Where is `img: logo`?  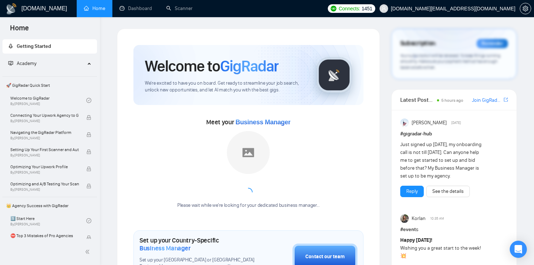
img: logo is located at coordinates (11, 9).